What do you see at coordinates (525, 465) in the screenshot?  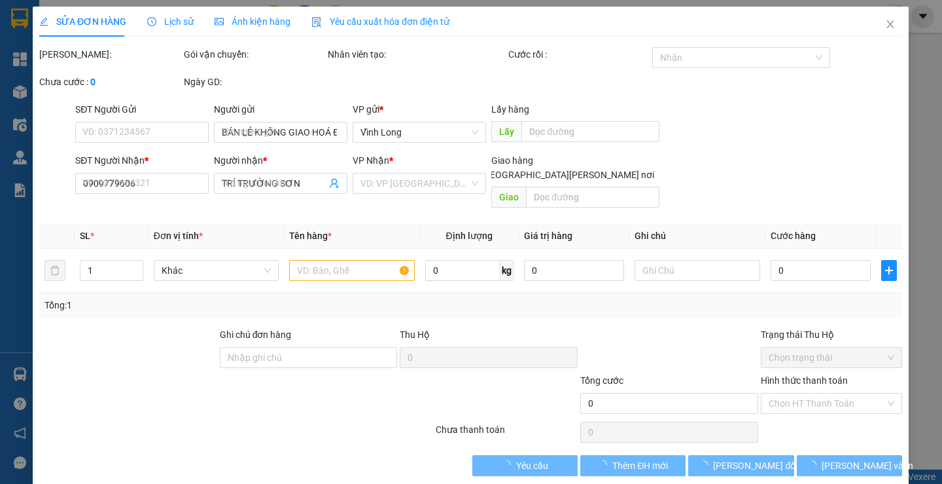 I see `button: Yêu cầu` at bounding box center [525, 465].